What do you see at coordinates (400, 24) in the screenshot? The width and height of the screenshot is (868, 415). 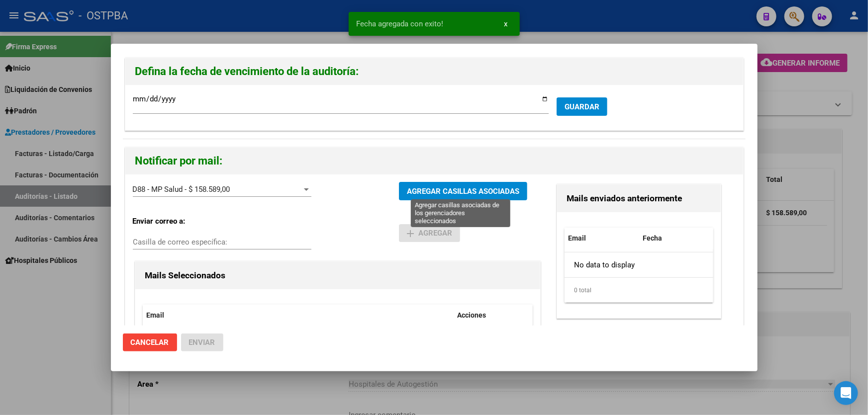 I see `span: Fecha agregada con exito!` at bounding box center [400, 24].